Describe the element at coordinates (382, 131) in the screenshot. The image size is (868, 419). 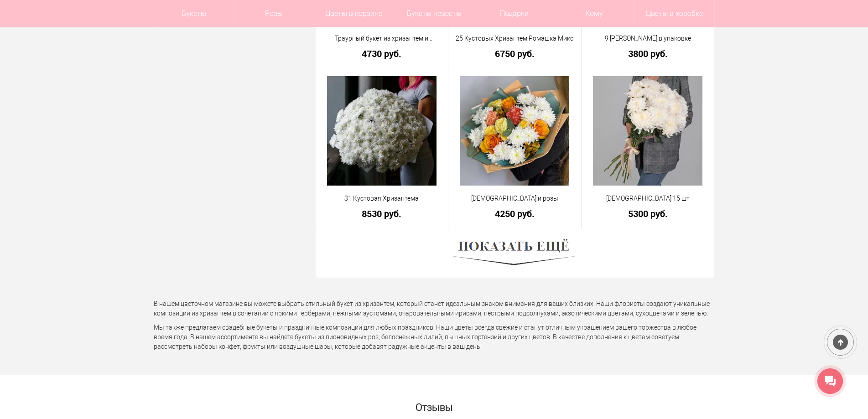
I see `img: 31 Кустовая Хризантема` at that location.